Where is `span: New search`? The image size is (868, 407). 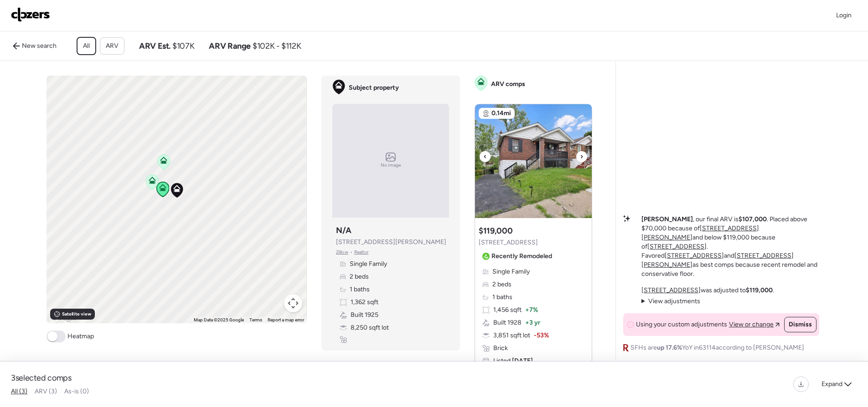 span: New search is located at coordinates (39, 46).